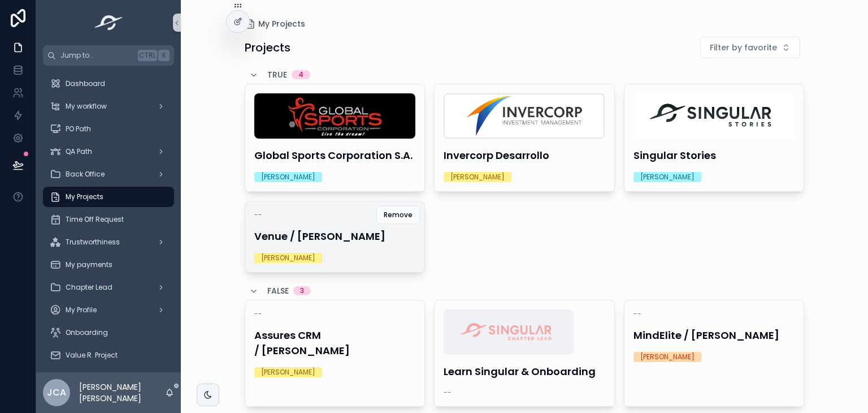  What do you see at coordinates (301, 74) in the screenshot?
I see `div: 4` at bounding box center [301, 74].